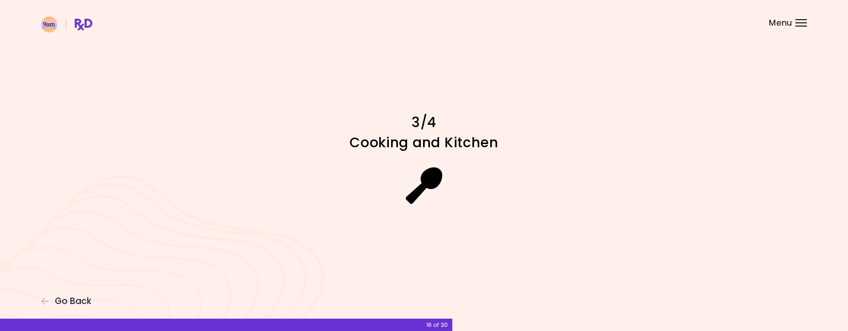 This screenshot has width=848, height=331. Describe the element at coordinates (424, 142) in the screenshot. I see `h1: Cooking and Kitchen` at that location.